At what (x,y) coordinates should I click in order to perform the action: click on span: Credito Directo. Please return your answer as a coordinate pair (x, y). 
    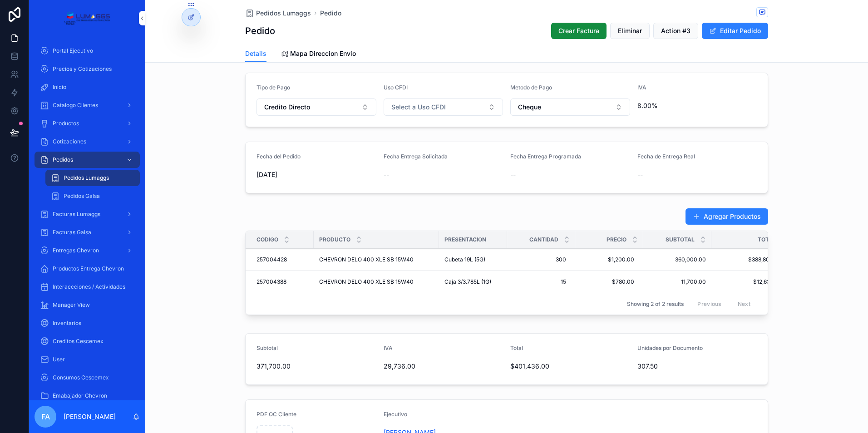
    Looking at the image, I should click on (287, 107).